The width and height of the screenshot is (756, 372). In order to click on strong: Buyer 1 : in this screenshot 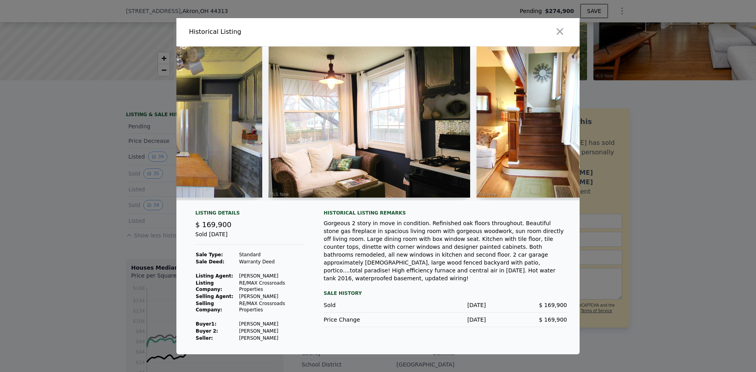, I will do `click(206, 324)`.